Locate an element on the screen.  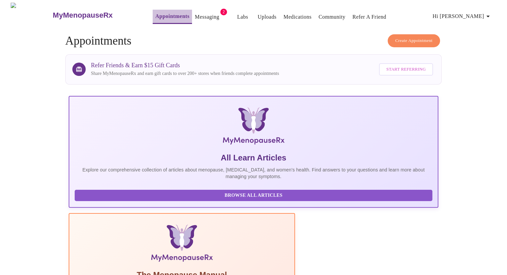
button: Labs is located at coordinates (242, 17).